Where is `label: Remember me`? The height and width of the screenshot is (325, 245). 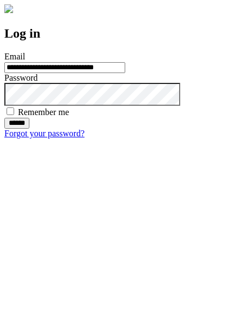
label: Remember me is located at coordinates (44, 112).